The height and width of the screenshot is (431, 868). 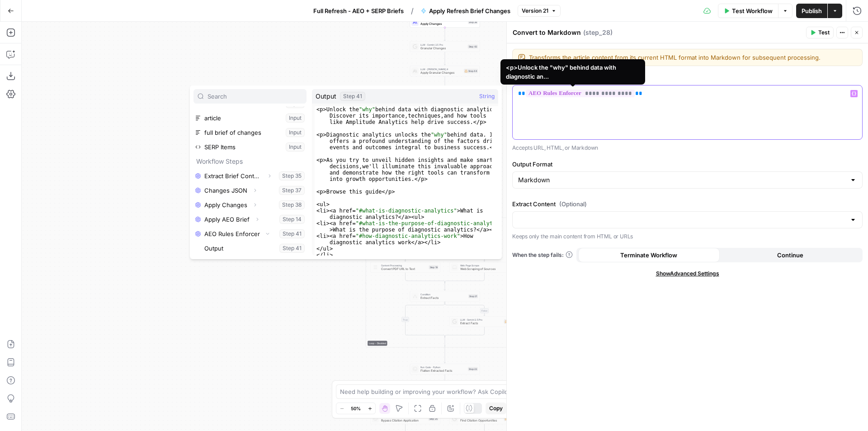 I want to click on g: Edge from step_22 to step_21-conditional-end, so click(x=465, y=332).